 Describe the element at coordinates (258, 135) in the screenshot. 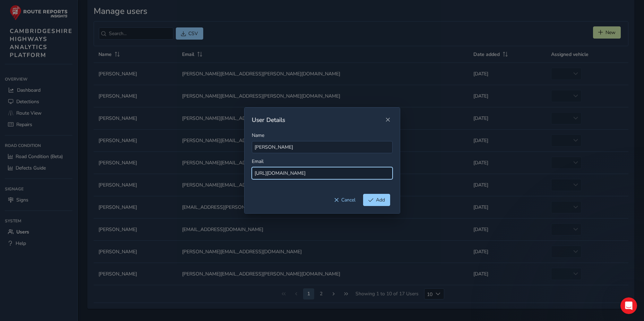

I see `label: Name` at that location.